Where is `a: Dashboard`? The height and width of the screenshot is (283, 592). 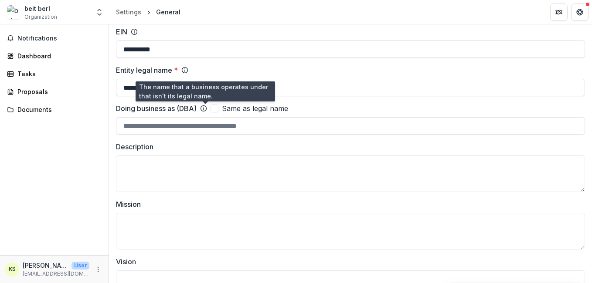
a: Dashboard is located at coordinates (54, 56).